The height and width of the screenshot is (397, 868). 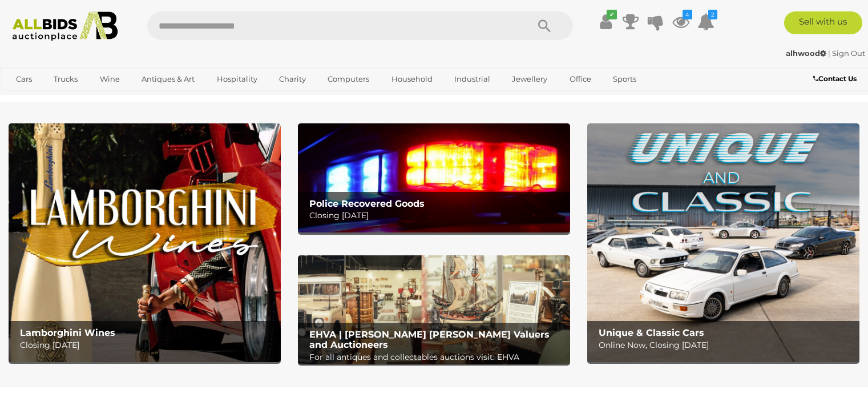 What do you see at coordinates (529, 79) in the screenshot?
I see `a: Jewellery` at bounding box center [529, 79].